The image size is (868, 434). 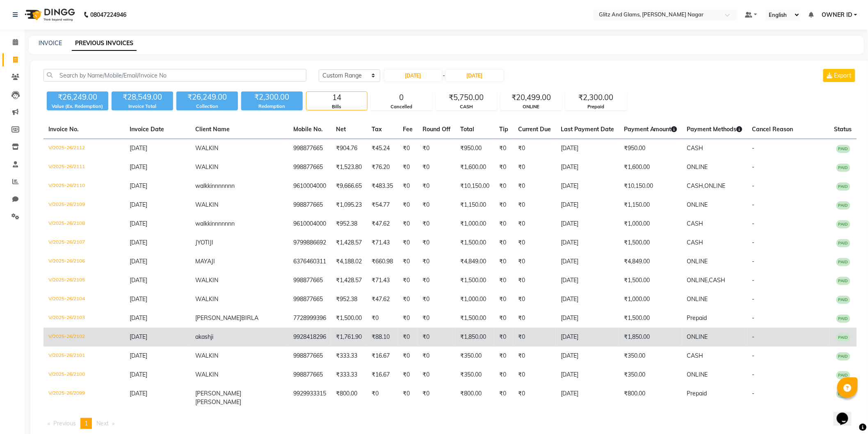 What do you see at coordinates (308, 129) in the screenshot?
I see `span: Mobile No.` at bounding box center [308, 129].